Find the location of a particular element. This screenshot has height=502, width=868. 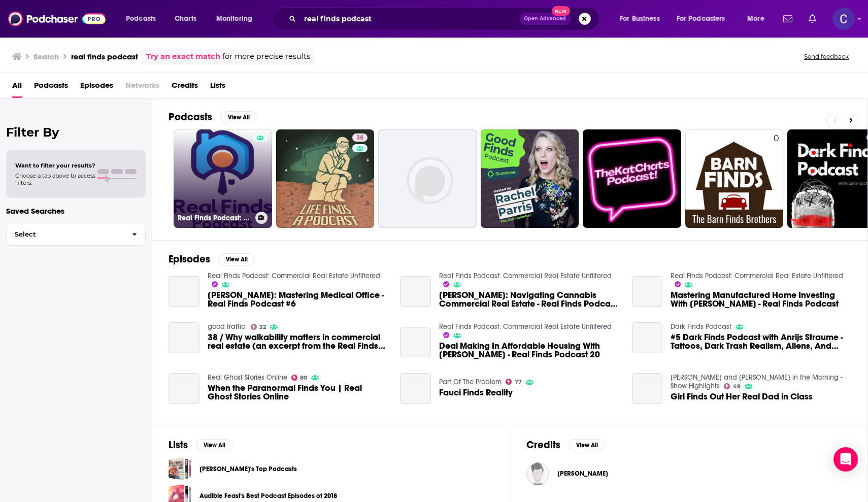

a: Try an exact match is located at coordinates (183, 56).